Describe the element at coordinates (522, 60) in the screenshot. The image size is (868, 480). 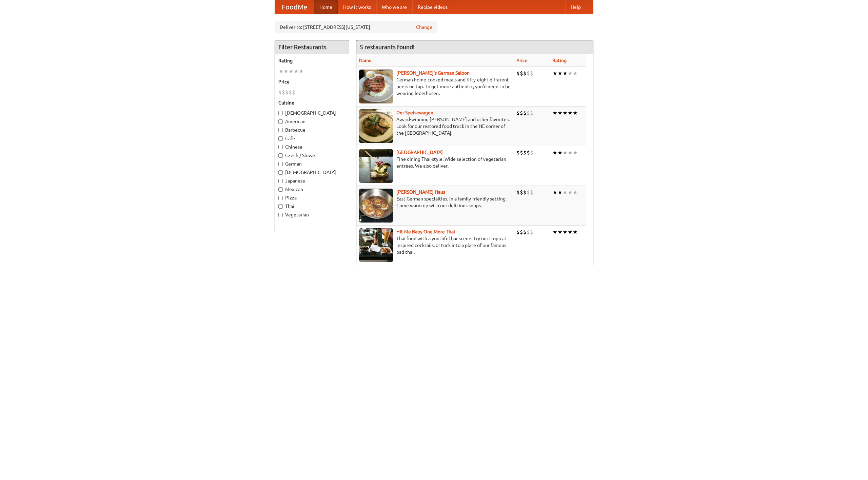
I see `a: Price` at that location.